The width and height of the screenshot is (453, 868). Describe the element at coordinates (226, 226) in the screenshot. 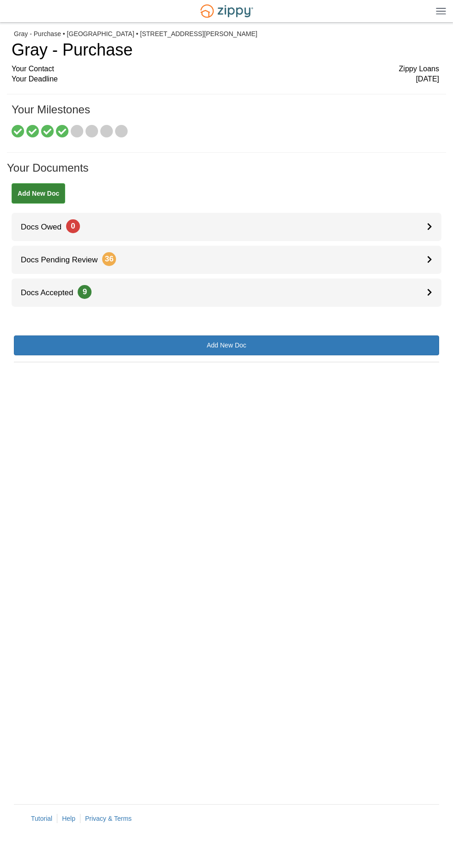

I see `a: Docs Owed0` at that location.